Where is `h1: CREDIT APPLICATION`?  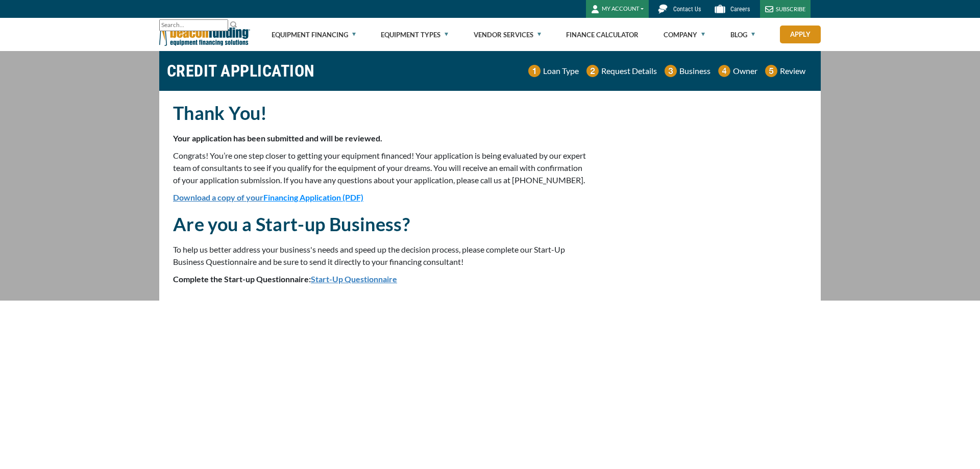 h1: CREDIT APPLICATION is located at coordinates (241, 71).